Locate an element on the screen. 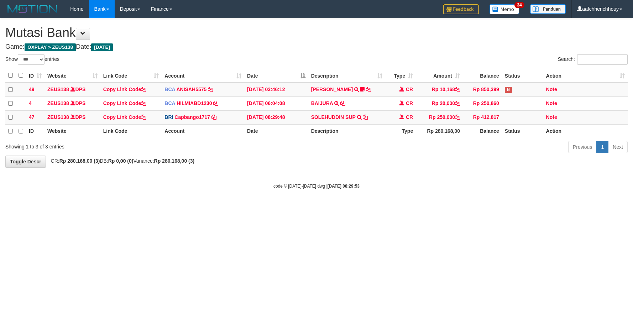 This screenshot has height=330, width=633. a: 1 is located at coordinates (602, 147).